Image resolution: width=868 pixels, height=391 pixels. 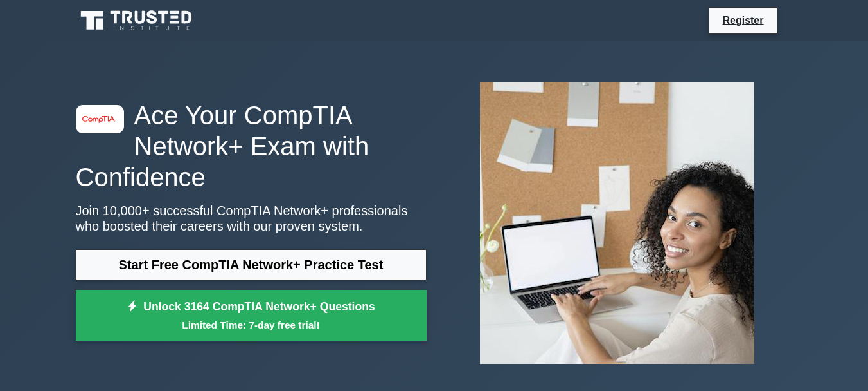 I want to click on small: Limited Time: 7-day free trial!, so click(x=252, y=325).